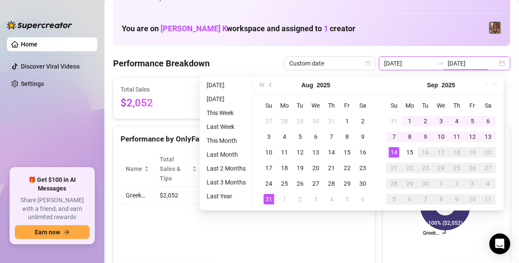 This screenshot has height=263, width=519. What do you see at coordinates (40, 25) in the screenshot?
I see `img: logo-BBDzfeDw.svg` at bounding box center [40, 25].